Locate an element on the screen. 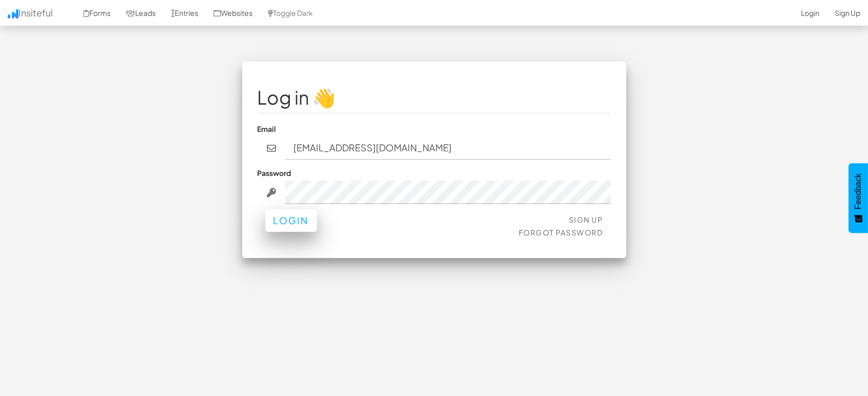  a: Sign Up is located at coordinates (586, 219).